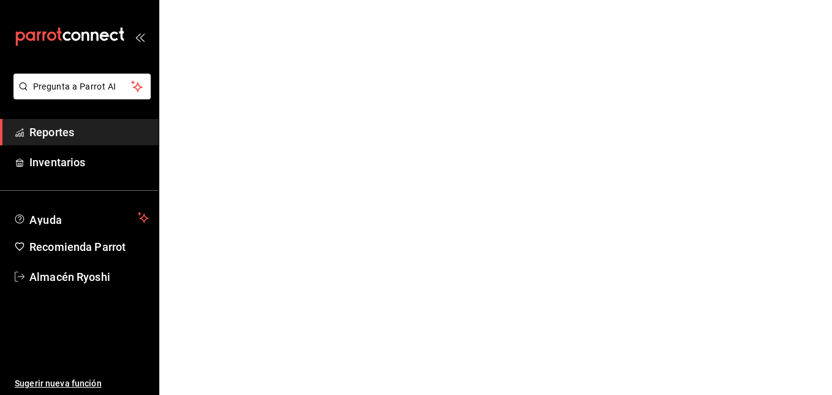  I want to click on button: Pregunta a Parrot AI, so click(82, 86).